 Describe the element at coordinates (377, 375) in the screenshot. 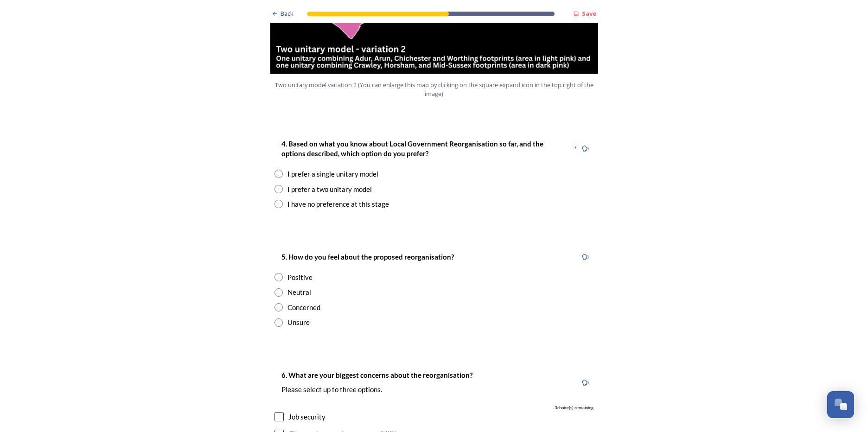

I see `strong: 6. What are your biggest concerns about the reorganisation?` at that location.